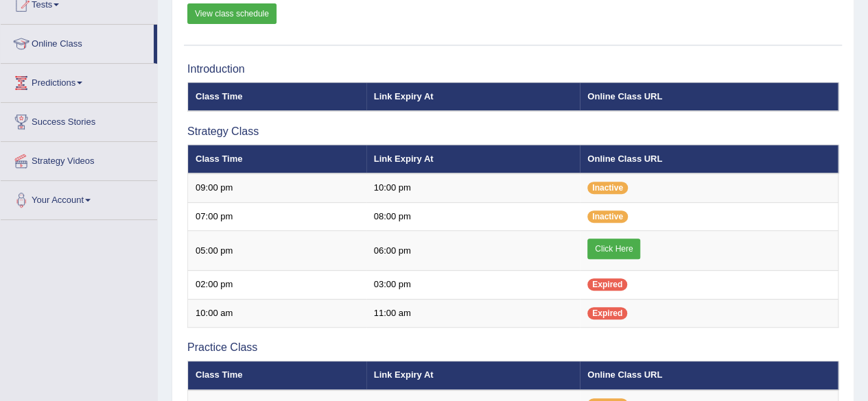 The height and width of the screenshot is (401, 868). What do you see at coordinates (512, 132) in the screenshot?
I see `h3: Strategy Class` at bounding box center [512, 132].